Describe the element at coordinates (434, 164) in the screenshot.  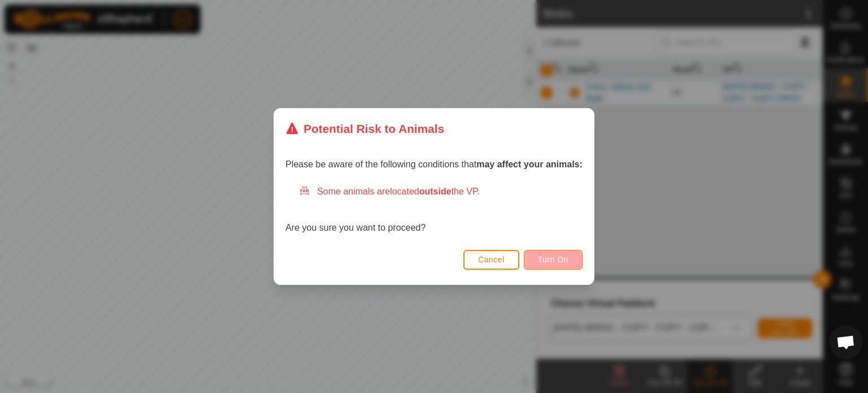
I see `span: Please be aware of the following conditions that` at that location.